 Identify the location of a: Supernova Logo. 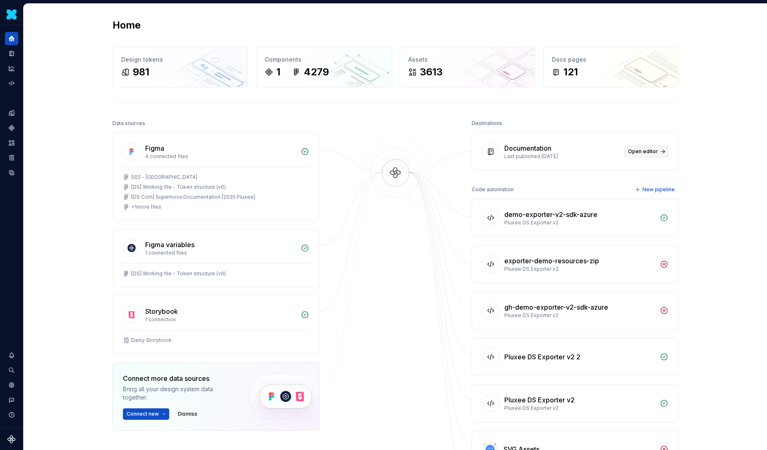
(12, 439).